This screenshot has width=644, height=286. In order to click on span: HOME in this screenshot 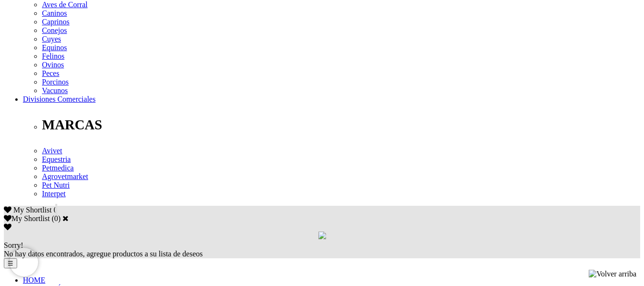, I will do `click(34, 280)`.